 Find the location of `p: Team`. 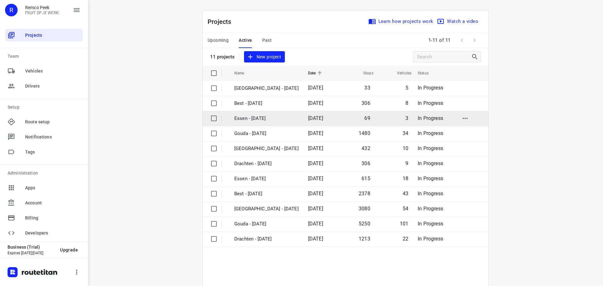

p: Team is located at coordinates (45, 56).